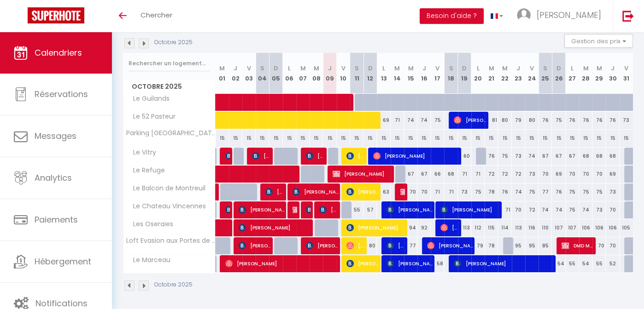  Describe the element at coordinates (58, 52) in the screenshot. I see `span: Calendriers` at that location.